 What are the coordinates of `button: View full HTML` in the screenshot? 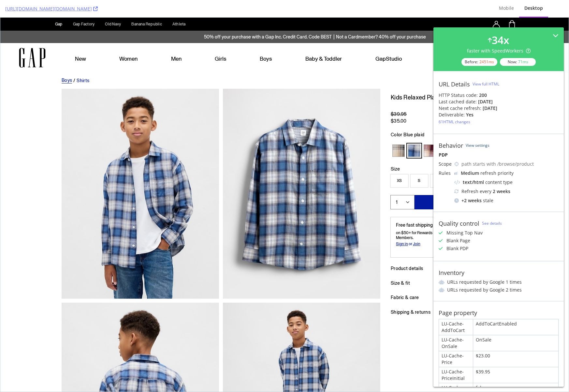 It's located at (486, 84).